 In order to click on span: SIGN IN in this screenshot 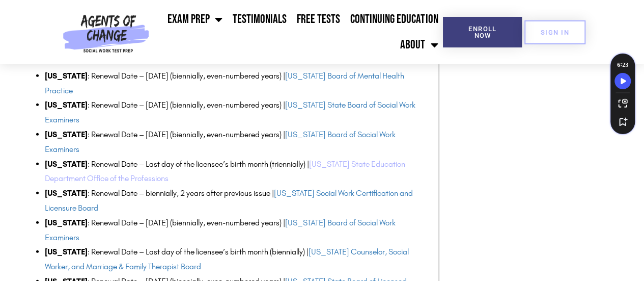, I will do `click(554, 32)`.